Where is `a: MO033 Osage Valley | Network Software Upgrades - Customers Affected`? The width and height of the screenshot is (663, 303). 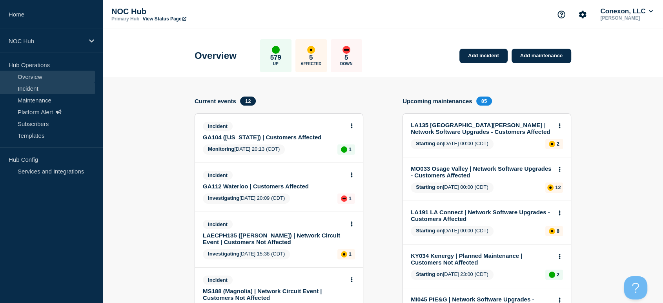 a: MO033 Osage Valley | Network Software Upgrades - Customers Affected is located at coordinates (481, 172).